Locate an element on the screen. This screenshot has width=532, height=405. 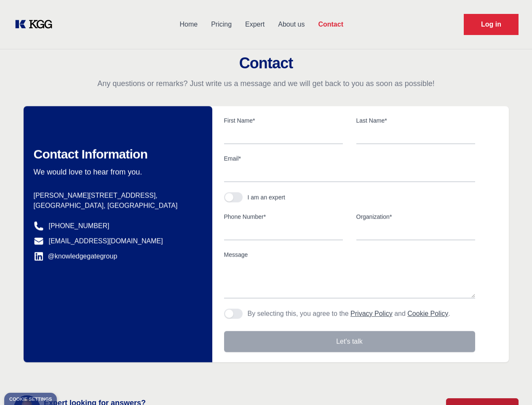
p: Any questions or remarks? Just write us a message and we will get back to you as soon as possible! is located at coordinates (266, 84).